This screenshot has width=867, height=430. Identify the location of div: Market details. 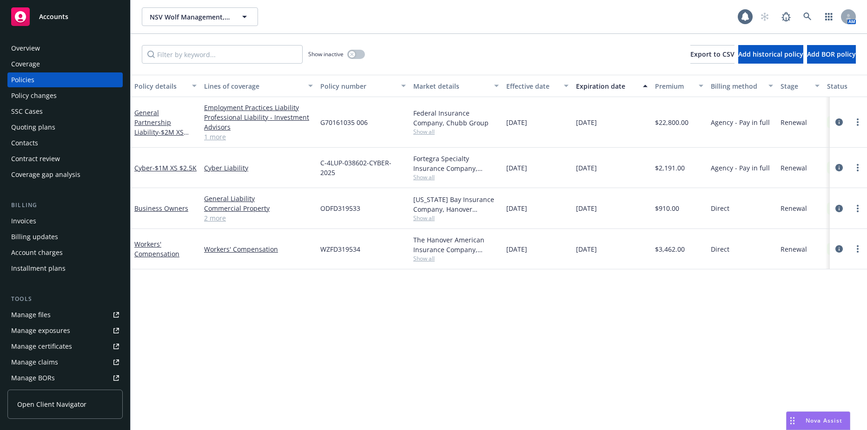
(451, 86).